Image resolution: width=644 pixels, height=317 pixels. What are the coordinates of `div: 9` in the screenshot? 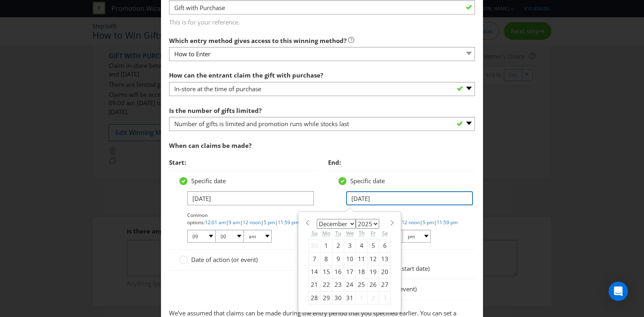 It's located at (338, 259).